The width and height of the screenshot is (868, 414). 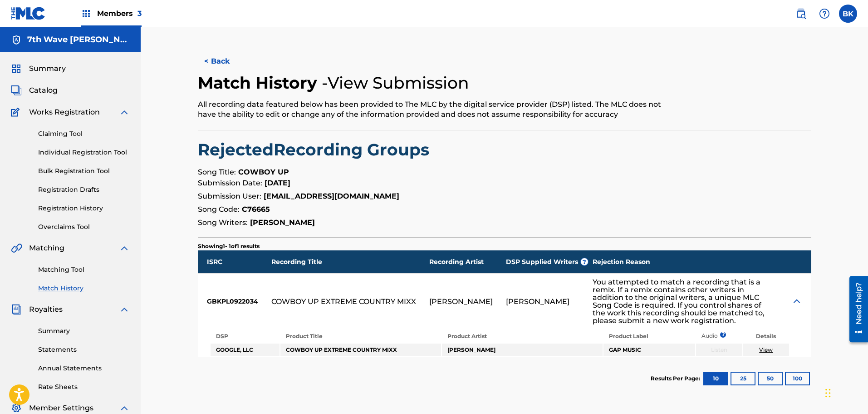 What do you see at coordinates (235, 301) in the screenshot?
I see `div: GBKPL0922034` at bounding box center [235, 301].